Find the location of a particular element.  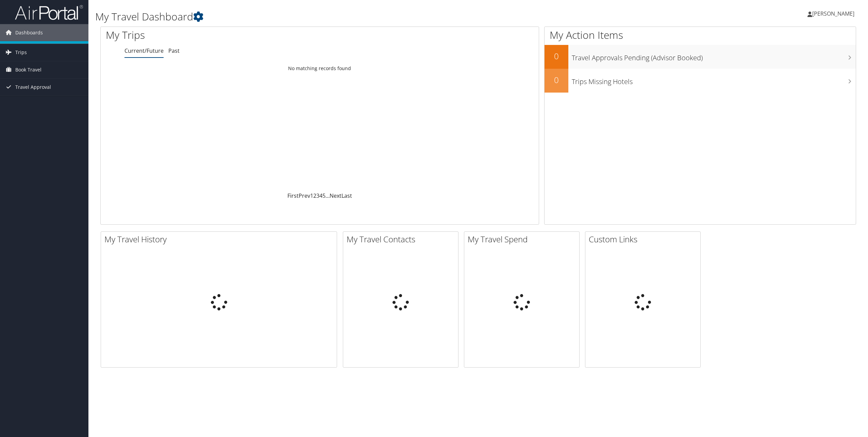

h2: My Travel Contacts is located at coordinates (403, 239).